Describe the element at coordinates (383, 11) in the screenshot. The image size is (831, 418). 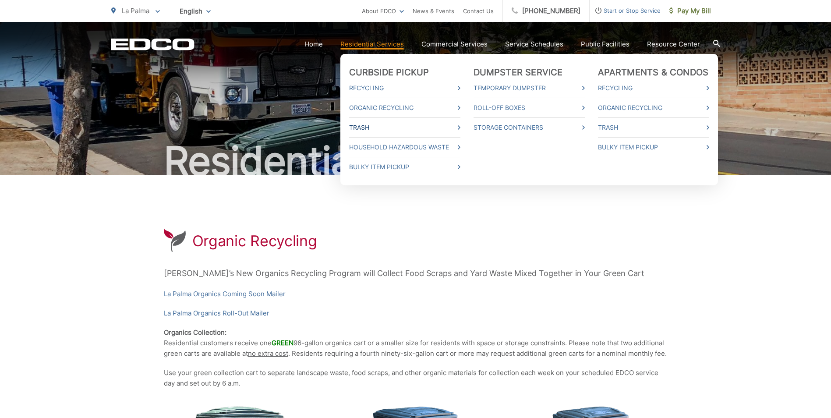
I see `a: About EDCO` at that location.